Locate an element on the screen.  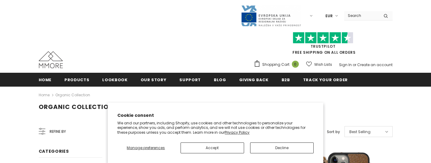
a: Shopping Cart 0 is located at coordinates (277, 65).